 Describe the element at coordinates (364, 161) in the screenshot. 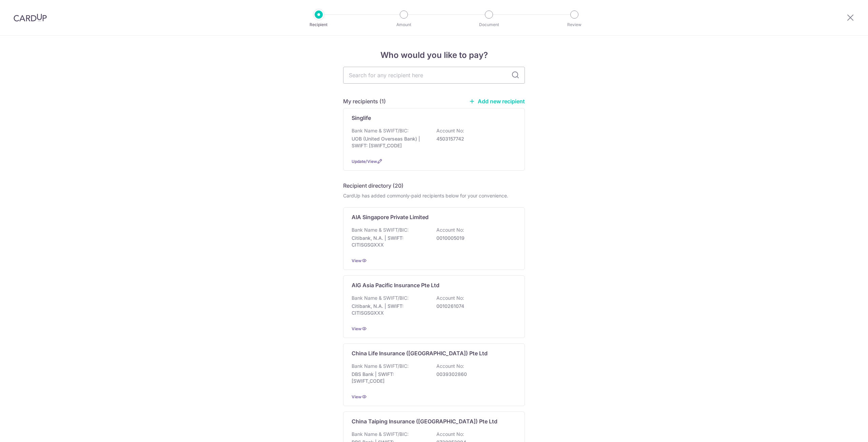

I see `a: Update/View` at that location.